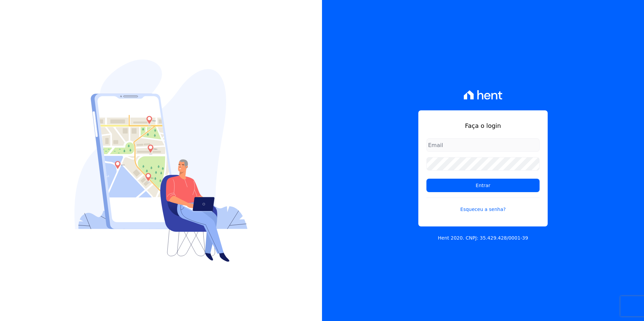  What do you see at coordinates (161, 161) in the screenshot?
I see `img: Login` at bounding box center [161, 161].